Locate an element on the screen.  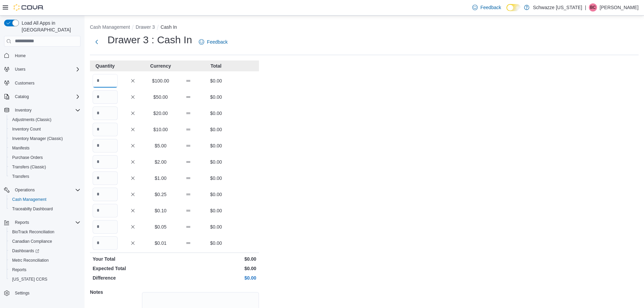
button: Metrc Reconciliation is located at coordinates (45, 260).